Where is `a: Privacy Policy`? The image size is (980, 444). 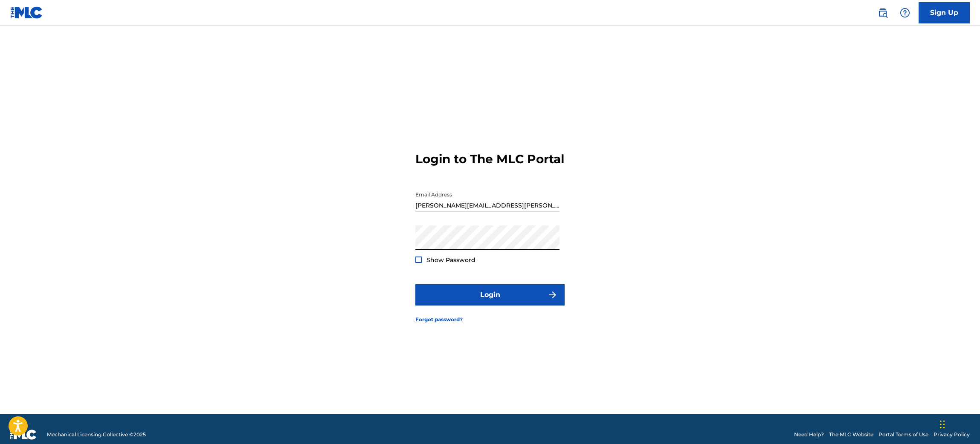
a: Privacy Policy is located at coordinates (951, 434).